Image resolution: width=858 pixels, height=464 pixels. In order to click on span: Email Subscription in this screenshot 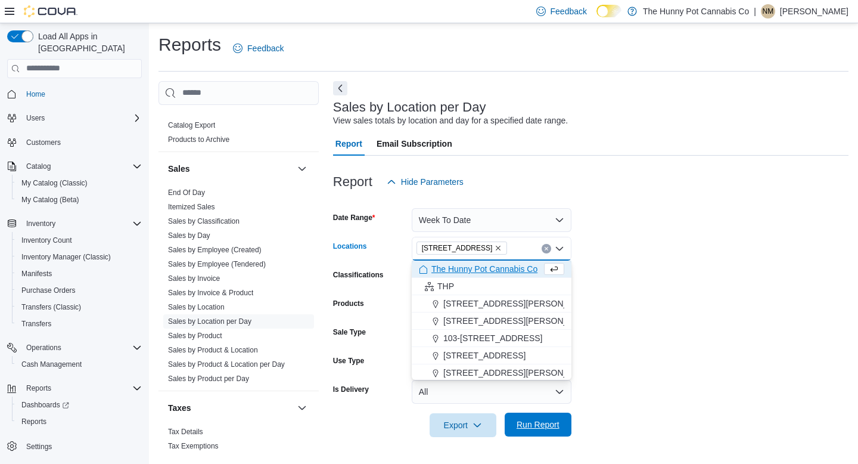, I will do `click(414, 144)`.